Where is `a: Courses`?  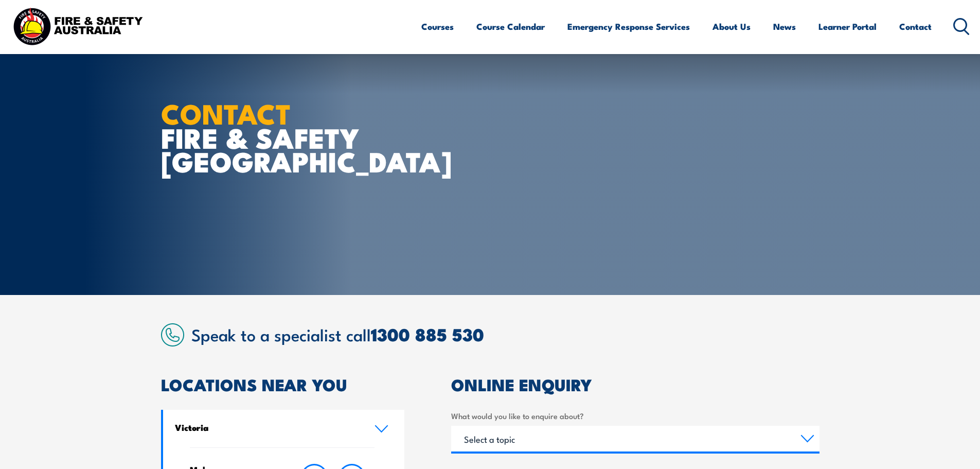 a: Courses is located at coordinates (437, 26).